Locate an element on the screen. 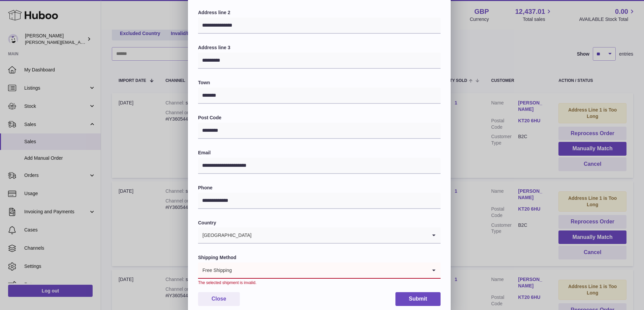 This screenshot has height=310, width=644. label: Country is located at coordinates (319, 223).